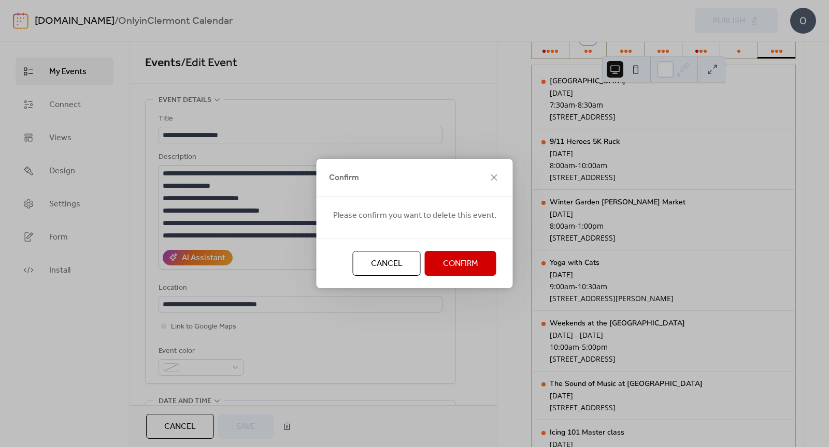 This screenshot has height=447, width=829. What do you see at coordinates (386, 264) in the screenshot?
I see `button: Cancel` at bounding box center [386, 264].